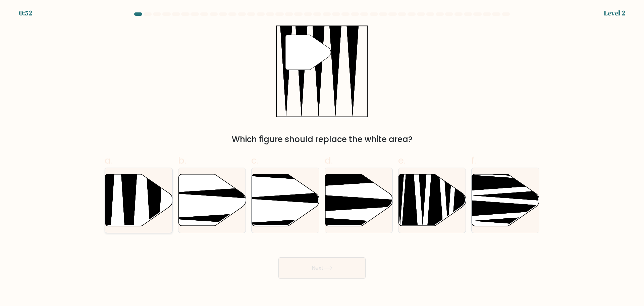  Describe the element at coordinates (255, 160) in the screenshot. I see `span: c.` at that location.